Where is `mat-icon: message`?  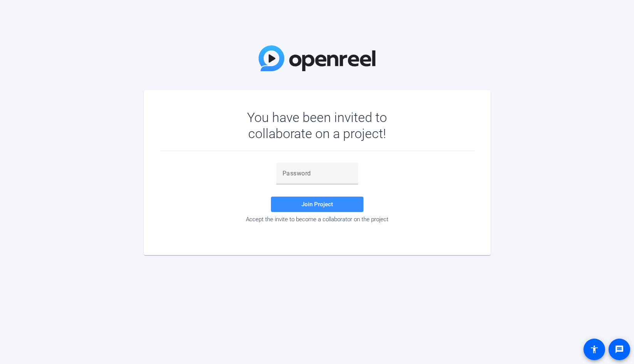
mat-icon: message is located at coordinates (619, 349).